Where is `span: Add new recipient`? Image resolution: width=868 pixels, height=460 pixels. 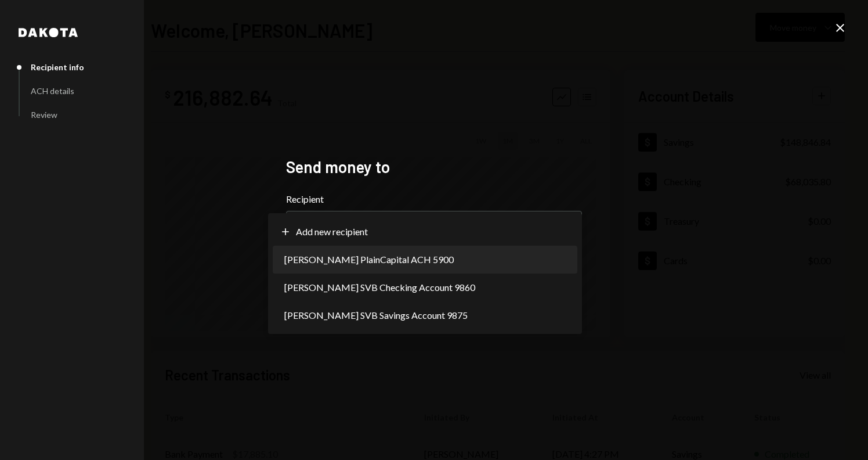
span: Add new recipient is located at coordinates (332, 232).